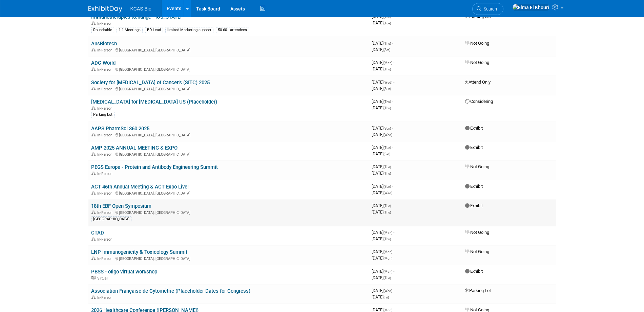 This screenshot has width=644, height=312. What do you see at coordinates (134, 148) in the screenshot?
I see `a: AMP 2025 ANNUAL MEETING & EXPO` at bounding box center [134, 148].